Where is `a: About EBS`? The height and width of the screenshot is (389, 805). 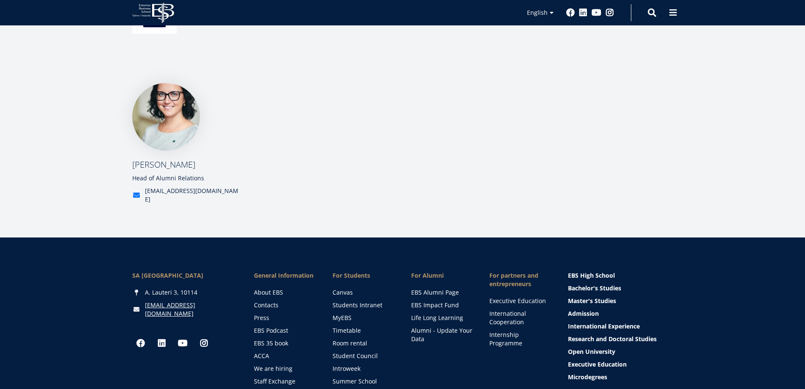 a: About EBS is located at coordinates (285, 292).